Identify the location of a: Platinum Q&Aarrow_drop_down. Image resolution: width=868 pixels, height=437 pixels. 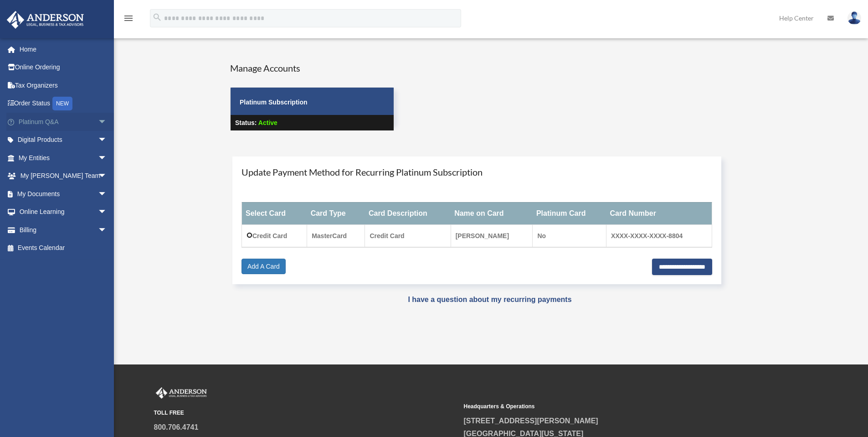
(63, 121).